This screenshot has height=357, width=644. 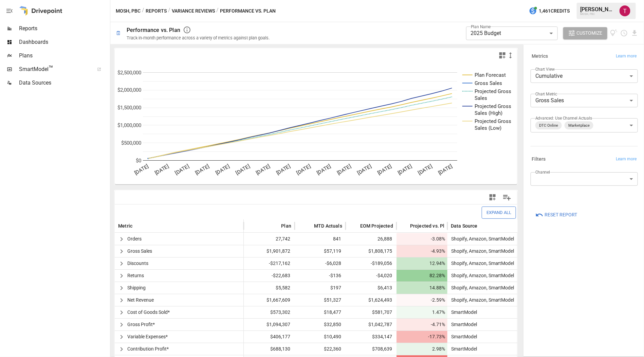 What do you see at coordinates (64, 55) in the screenshot?
I see `span: Plans` at bounding box center [64, 55].